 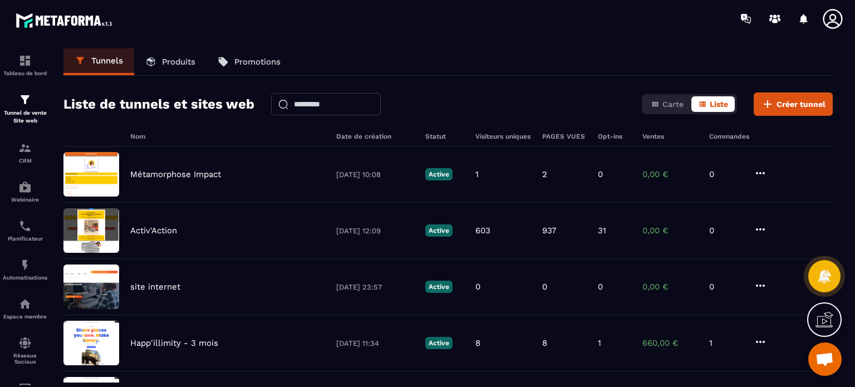 What do you see at coordinates (713, 104) in the screenshot?
I see `button: Liste` at bounding box center [713, 104].